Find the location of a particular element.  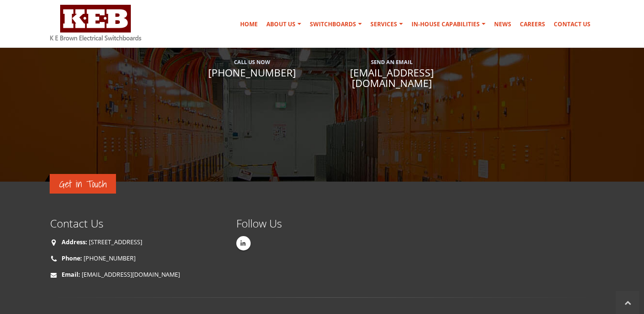

a: Home is located at coordinates (248, 25).